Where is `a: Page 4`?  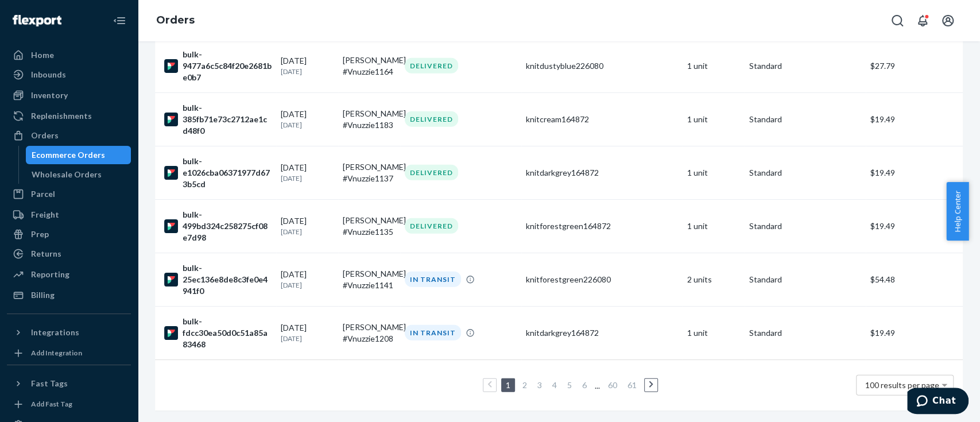 a: Page 4 is located at coordinates (554, 384).